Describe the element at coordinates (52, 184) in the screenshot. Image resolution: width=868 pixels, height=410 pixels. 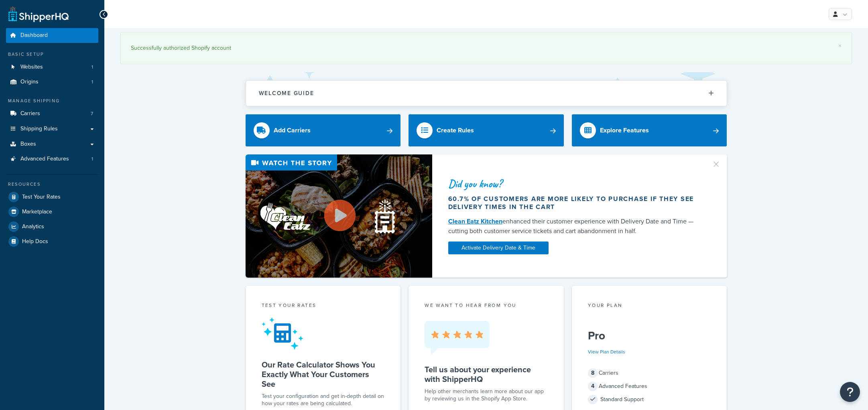
I see `div: Resources` at that location.